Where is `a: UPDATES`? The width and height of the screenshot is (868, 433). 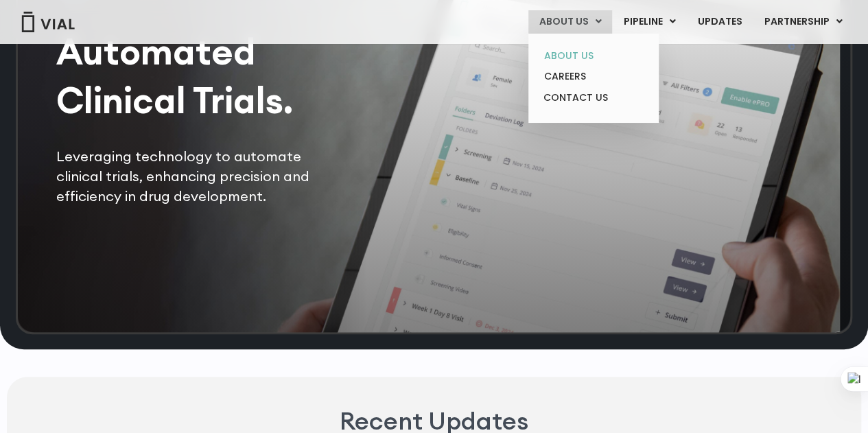
a: UPDATES is located at coordinates (720, 22).